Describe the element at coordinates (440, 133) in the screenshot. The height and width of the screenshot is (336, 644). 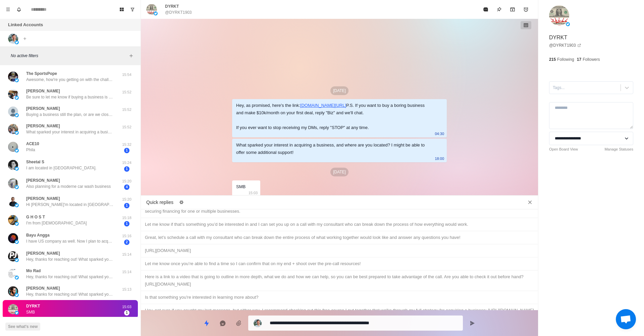
I see `p: 04:30` at that location.